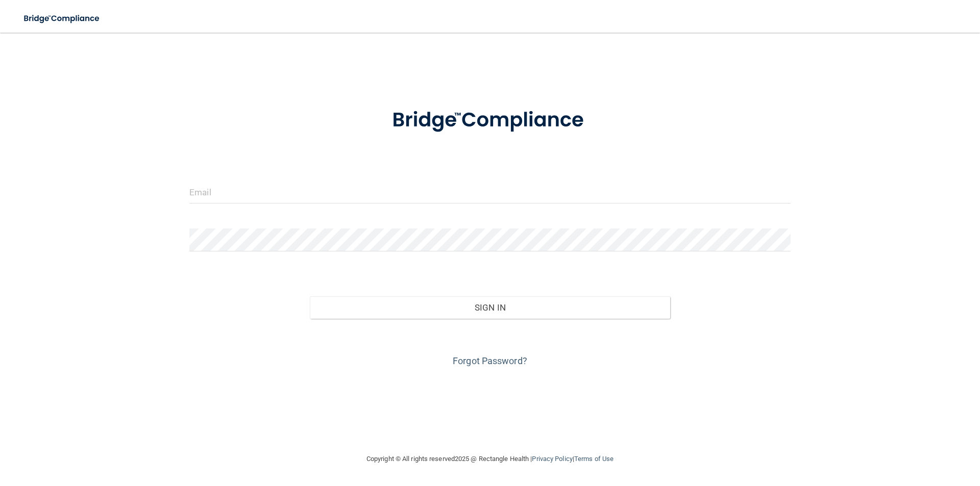 This screenshot has width=980, height=486. What do you see at coordinates (490, 308) in the screenshot?
I see `button: Sign In` at bounding box center [490, 308].